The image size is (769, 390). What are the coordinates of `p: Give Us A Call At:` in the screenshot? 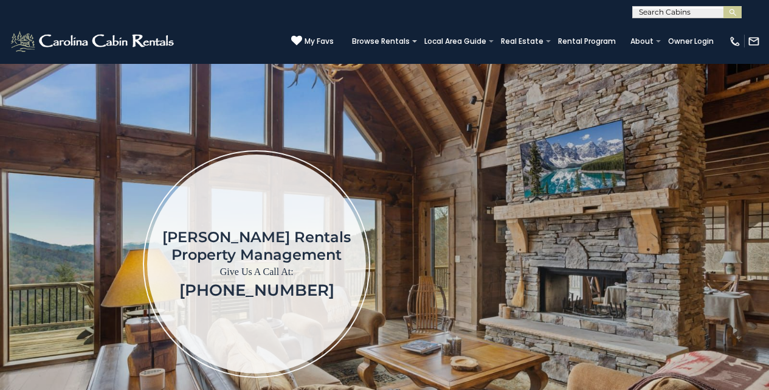 It's located at (257, 272).